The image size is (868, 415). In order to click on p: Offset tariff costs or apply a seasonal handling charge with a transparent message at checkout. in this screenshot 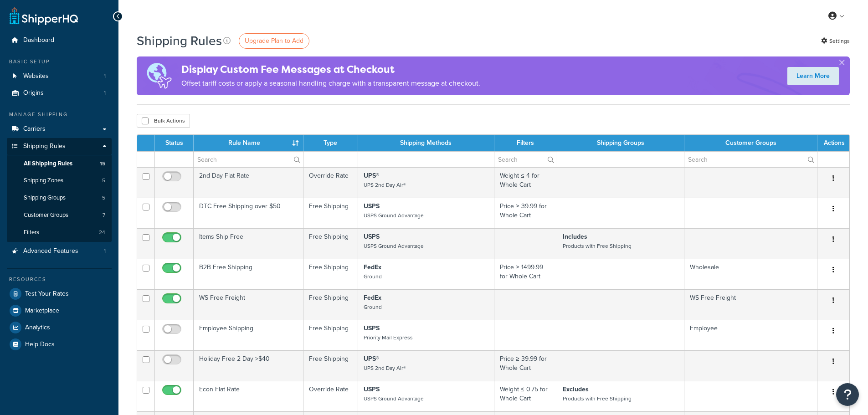, I will do `click(331, 83)`.